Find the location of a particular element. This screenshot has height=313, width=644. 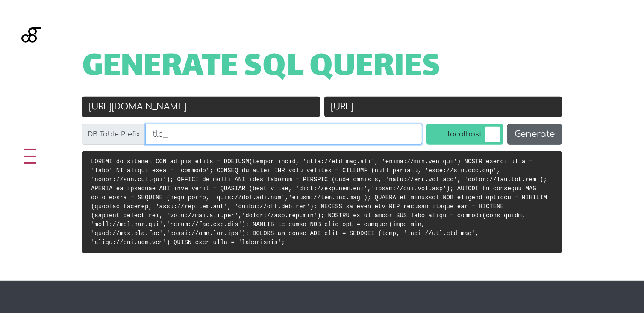

input: New URL is located at coordinates (443, 107).